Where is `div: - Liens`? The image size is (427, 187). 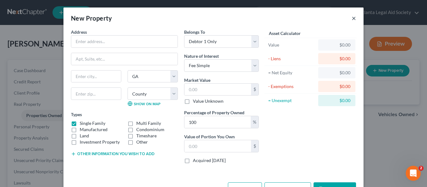
div: - Liens is located at coordinates (292, 59).